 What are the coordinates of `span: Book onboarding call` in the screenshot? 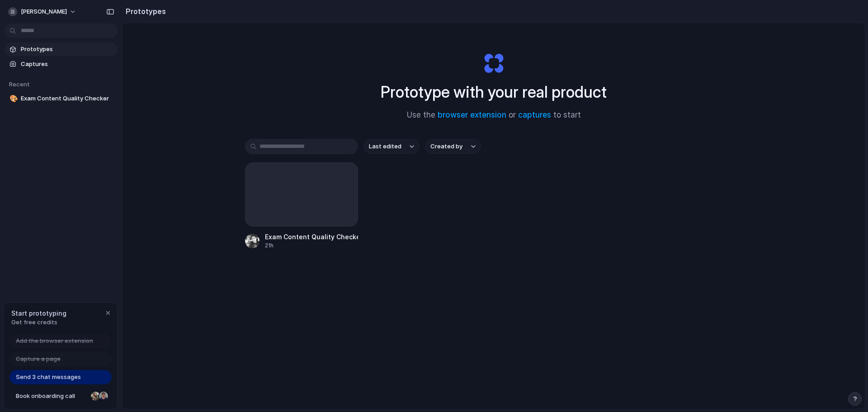 It's located at (52, 396).